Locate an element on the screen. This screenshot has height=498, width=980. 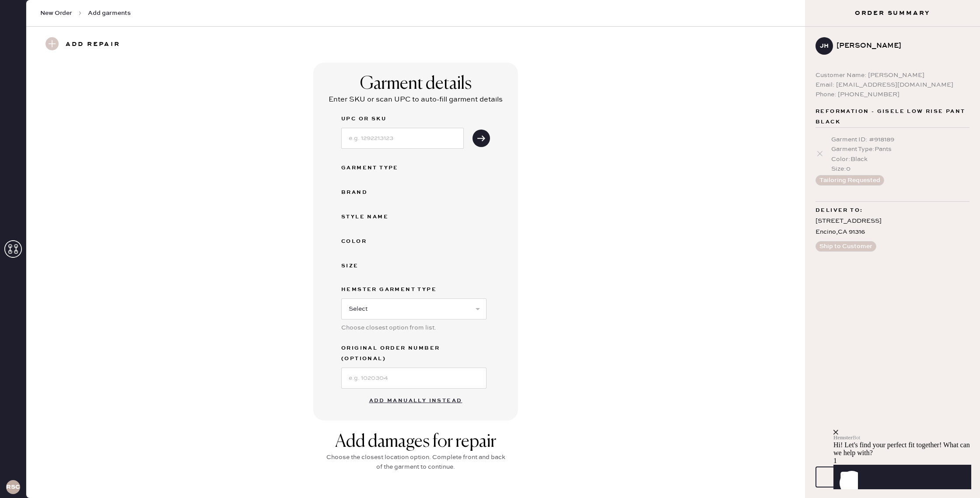
h3: RSCA is located at coordinates (13, 487).